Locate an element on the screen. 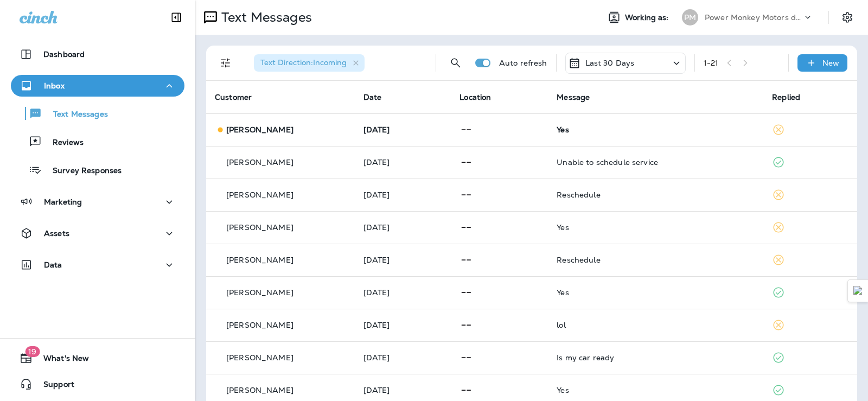 Image resolution: width=868 pixels, height=401 pixels. div: Text Direction:Incoming is located at coordinates (309, 63).